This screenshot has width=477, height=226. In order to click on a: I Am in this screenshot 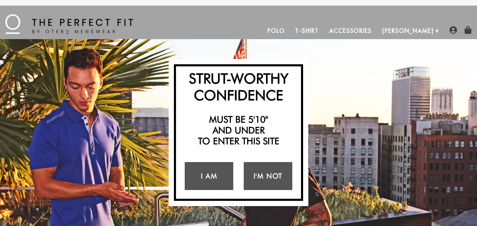, I will do `click(209, 176)`.